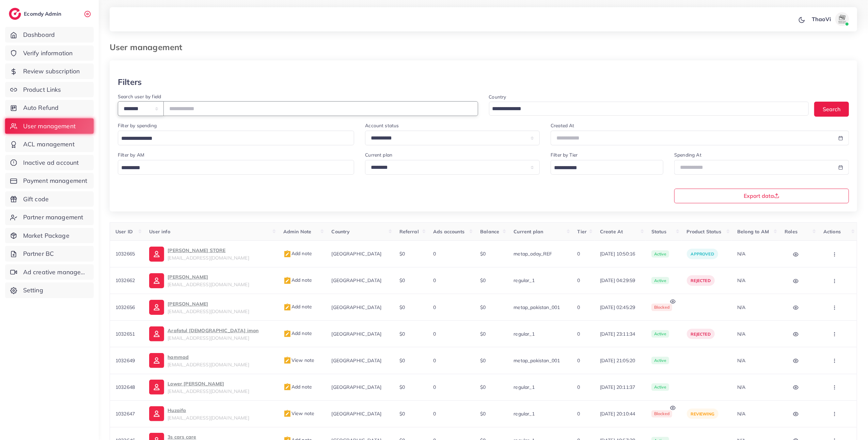  Describe the element at coordinates (50, 253) in the screenshot. I see `a: Partner BC` at that location.